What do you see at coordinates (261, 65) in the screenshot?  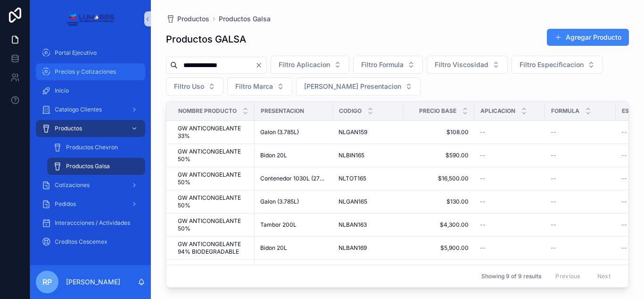 I see `button: Clear` at bounding box center [261, 65].